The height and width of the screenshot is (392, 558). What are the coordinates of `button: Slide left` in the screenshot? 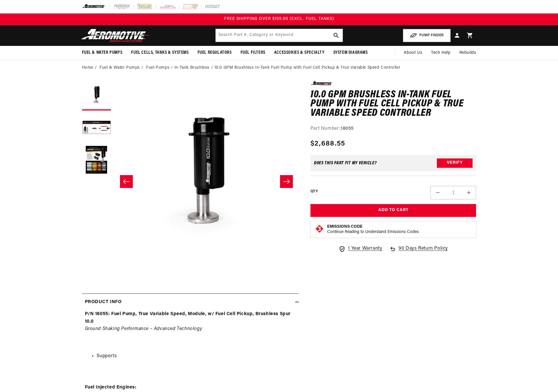 It's located at (126, 181).